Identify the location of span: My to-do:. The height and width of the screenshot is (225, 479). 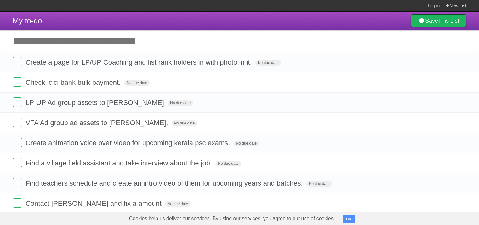
(28, 20).